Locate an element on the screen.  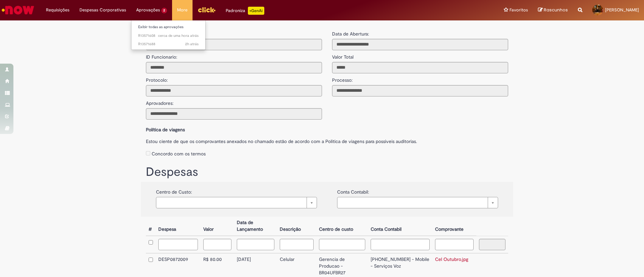
a: Rascunhos is located at coordinates (553, 10).